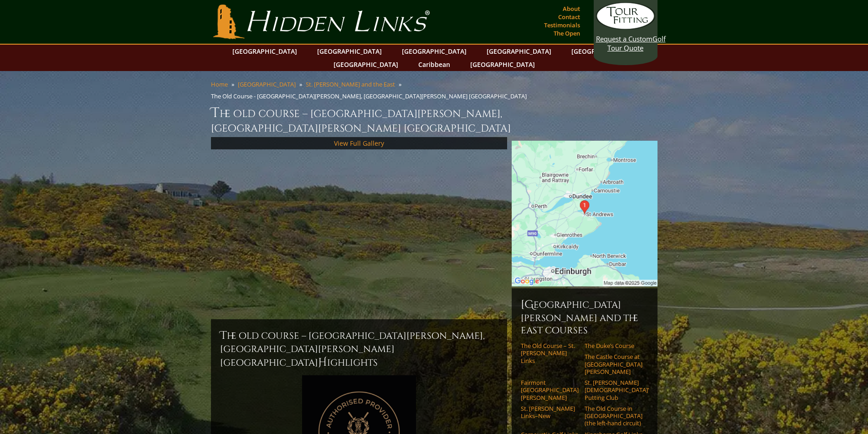 This screenshot has height=434, width=868. I want to click on a: About, so click(572, 9).